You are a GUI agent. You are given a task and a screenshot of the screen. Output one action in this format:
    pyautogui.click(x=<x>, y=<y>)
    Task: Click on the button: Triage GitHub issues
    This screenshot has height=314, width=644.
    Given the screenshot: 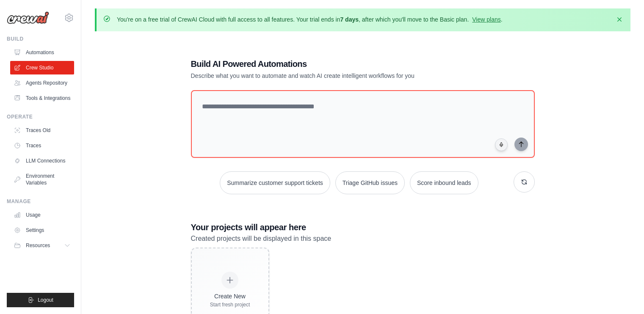 What is the action you would take?
    pyautogui.click(x=370, y=183)
    